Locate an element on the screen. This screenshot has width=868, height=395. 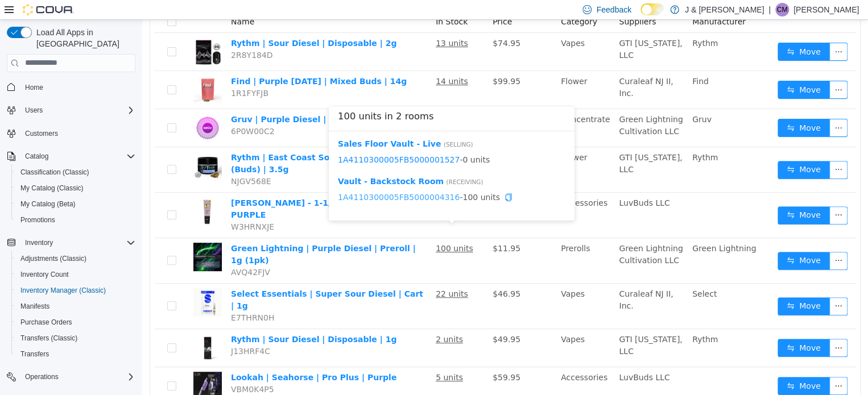
a: Home is located at coordinates (34, 88).